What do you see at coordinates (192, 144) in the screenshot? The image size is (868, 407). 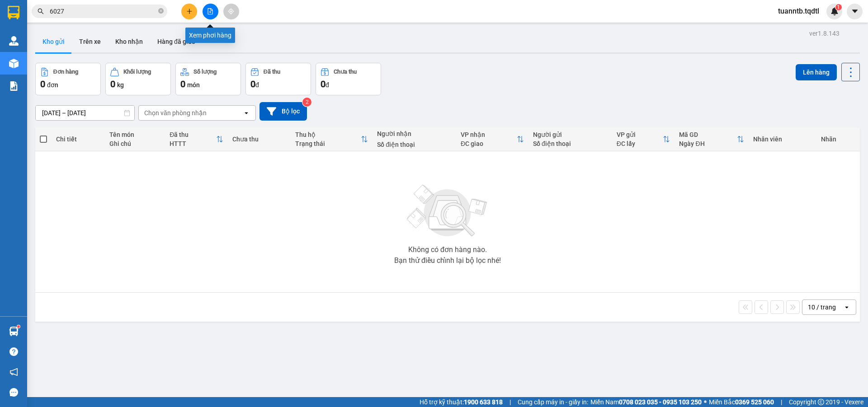 I see `div: HTTT` at bounding box center [192, 144].